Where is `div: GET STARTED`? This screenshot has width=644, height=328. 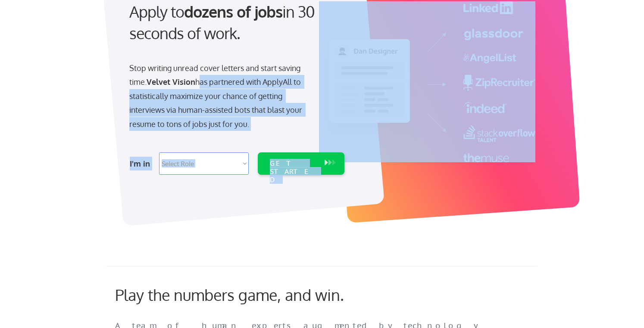
div: GET STARTED is located at coordinates (293, 172).